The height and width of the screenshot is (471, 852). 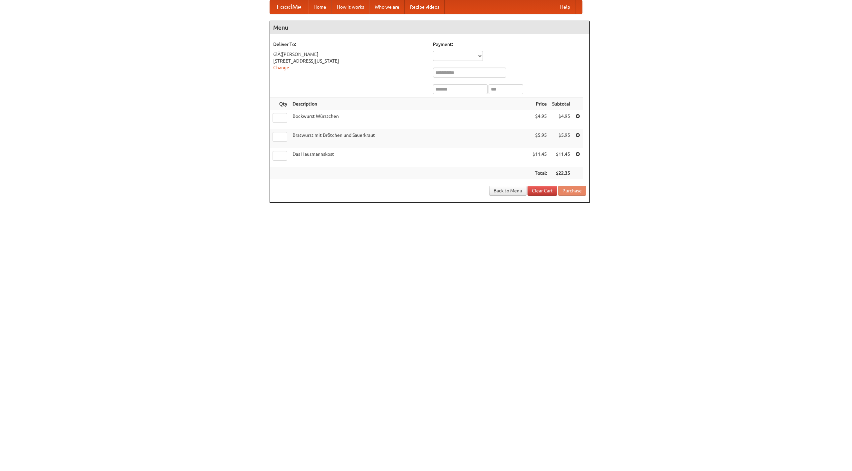 What do you see at coordinates (280, 104) in the screenshot?
I see `th: Qty` at bounding box center [280, 104].